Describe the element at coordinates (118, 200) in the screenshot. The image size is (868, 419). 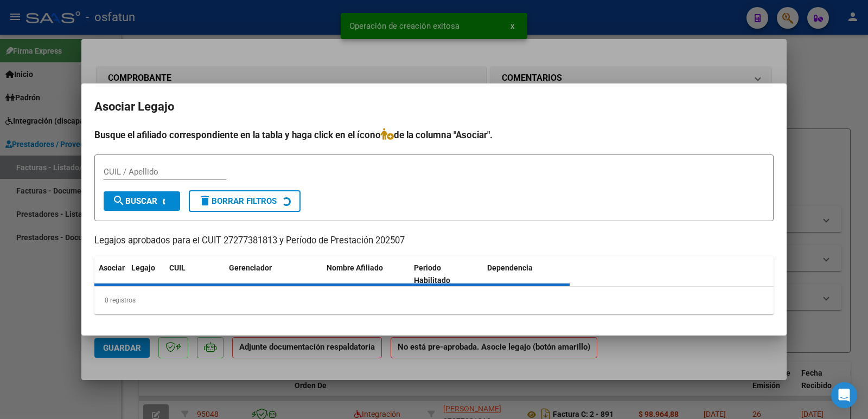
I see `mat-icon: search` at that location.